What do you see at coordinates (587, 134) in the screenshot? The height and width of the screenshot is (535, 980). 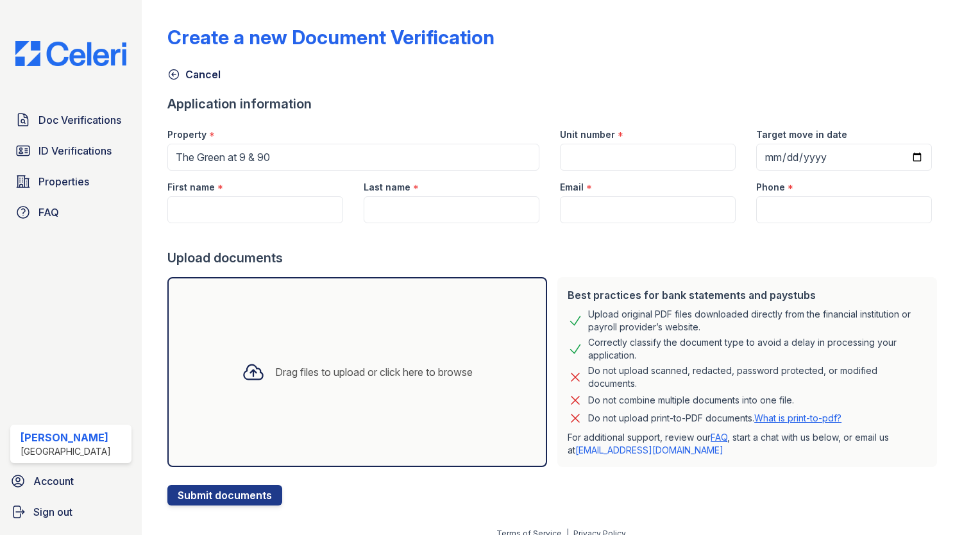 I see `label: Unit number` at bounding box center [587, 134].